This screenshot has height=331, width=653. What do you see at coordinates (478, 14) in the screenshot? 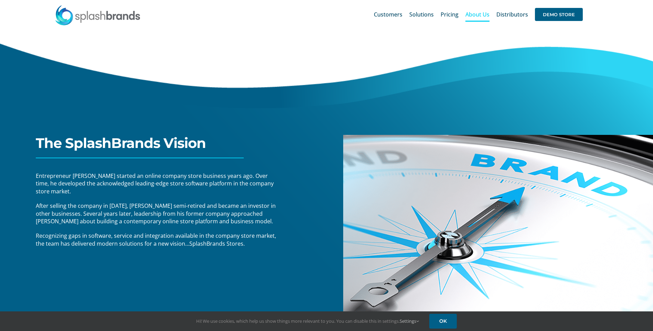
I see `nav: Main Menu` at bounding box center [478, 14].